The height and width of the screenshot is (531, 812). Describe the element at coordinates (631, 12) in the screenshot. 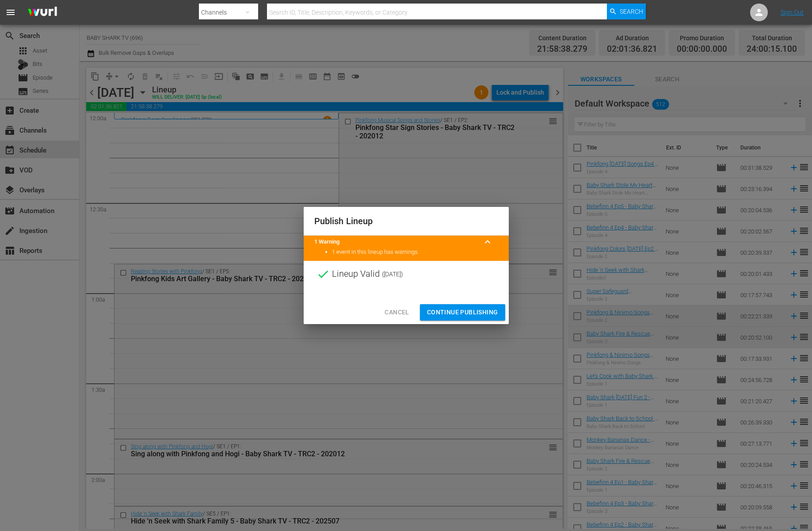

I see `span: Search` at that location.